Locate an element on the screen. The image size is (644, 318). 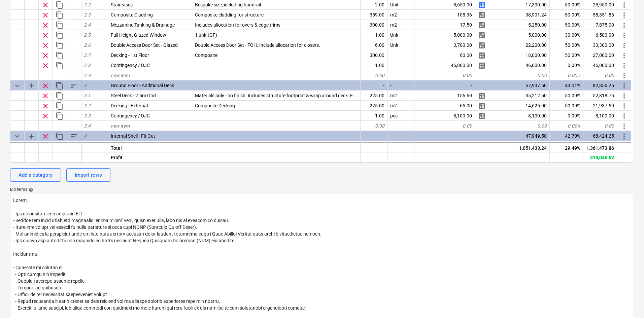
span: 3.1 is located at coordinates (87, 96).